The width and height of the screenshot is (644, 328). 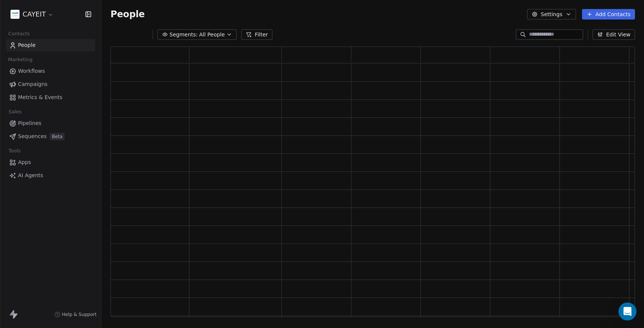 I want to click on a: Metrics & Events, so click(x=50, y=97).